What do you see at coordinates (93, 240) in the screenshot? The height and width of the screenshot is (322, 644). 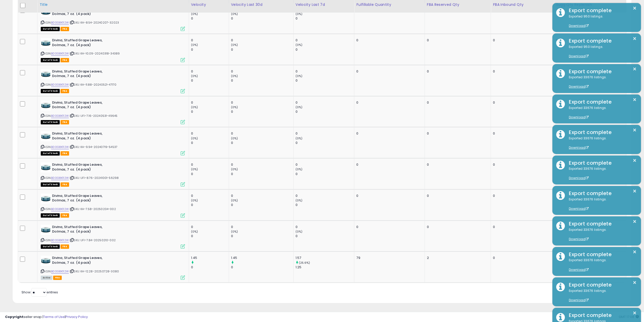 I see `span: | SKU: UFI-7.84-20250210-002` at bounding box center [93, 240].